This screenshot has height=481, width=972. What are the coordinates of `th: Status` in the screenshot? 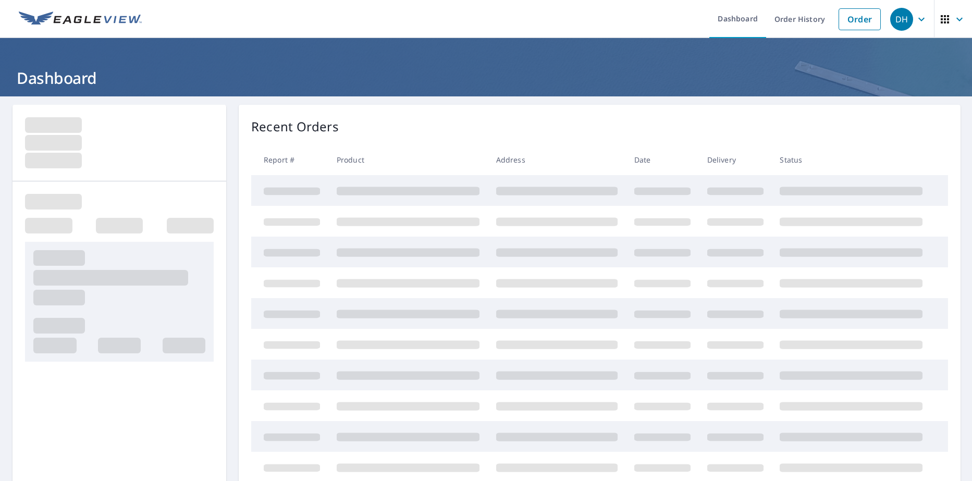 It's located at (851, 159).